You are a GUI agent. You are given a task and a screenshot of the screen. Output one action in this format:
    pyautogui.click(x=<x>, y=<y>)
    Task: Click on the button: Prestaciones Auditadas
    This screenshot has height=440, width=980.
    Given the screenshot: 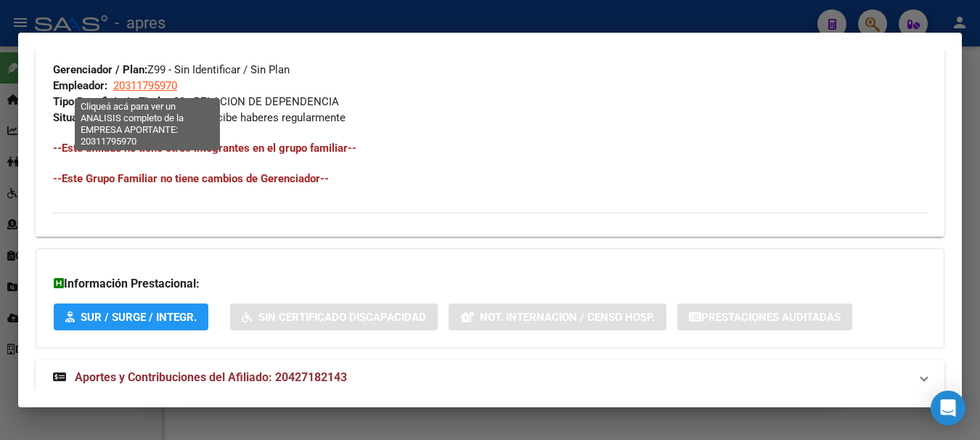 What is the action you would take?
    pyautogui.click(x=764, y=317)
    